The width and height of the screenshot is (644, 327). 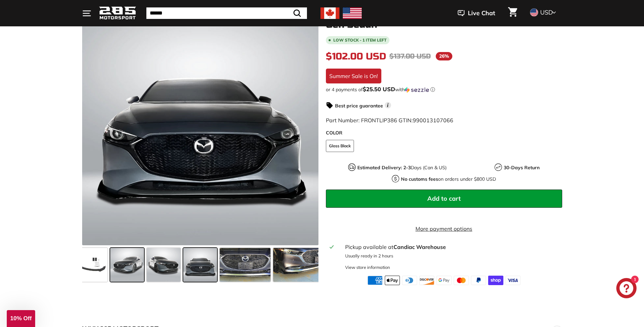 I want to click on img: american_express, so click(x=375, y=281).